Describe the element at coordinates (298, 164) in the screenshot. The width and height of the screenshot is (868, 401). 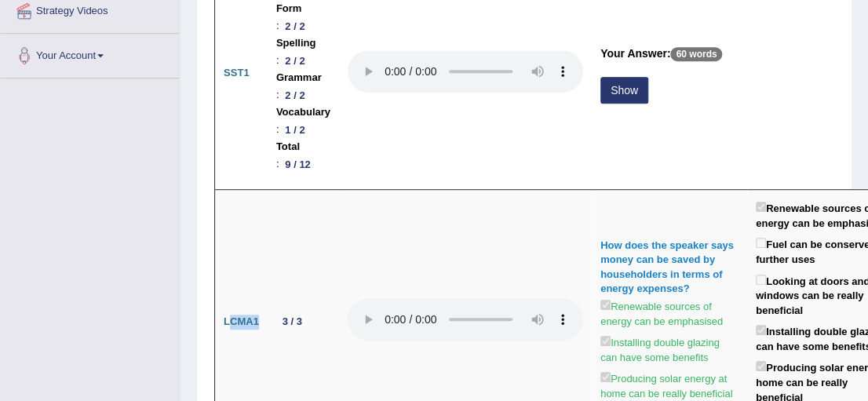
I see `div: 9 / 12` at that location.